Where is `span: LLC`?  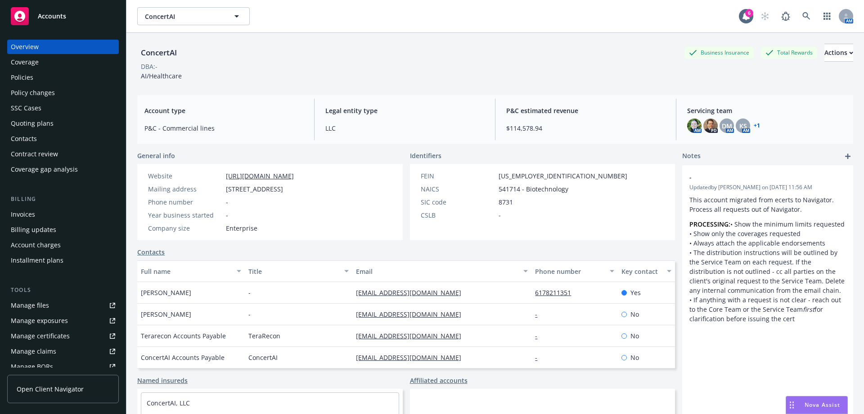 span: LLC is located at coordinates (405, 128).